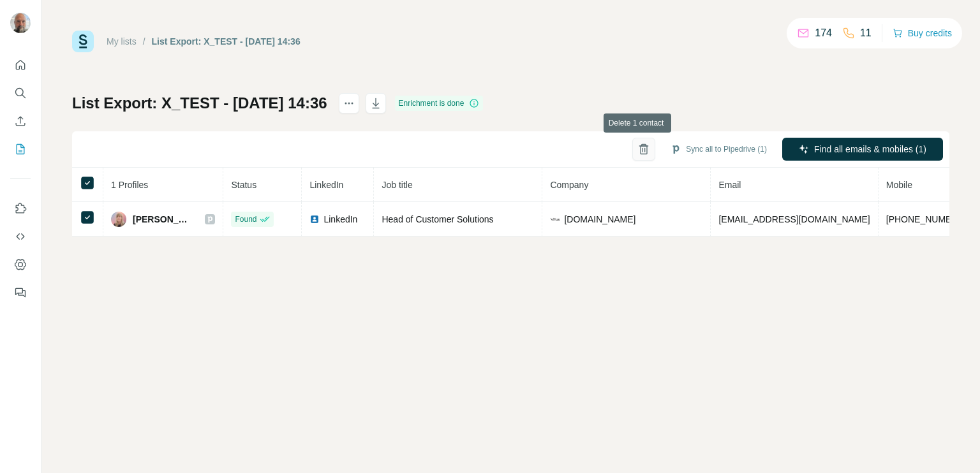 This screenshot has height=473, width=980. What do you see at coordinates (121, 42) in the screenshot?
I see `a: My lists` at bounding box center [121, 42].